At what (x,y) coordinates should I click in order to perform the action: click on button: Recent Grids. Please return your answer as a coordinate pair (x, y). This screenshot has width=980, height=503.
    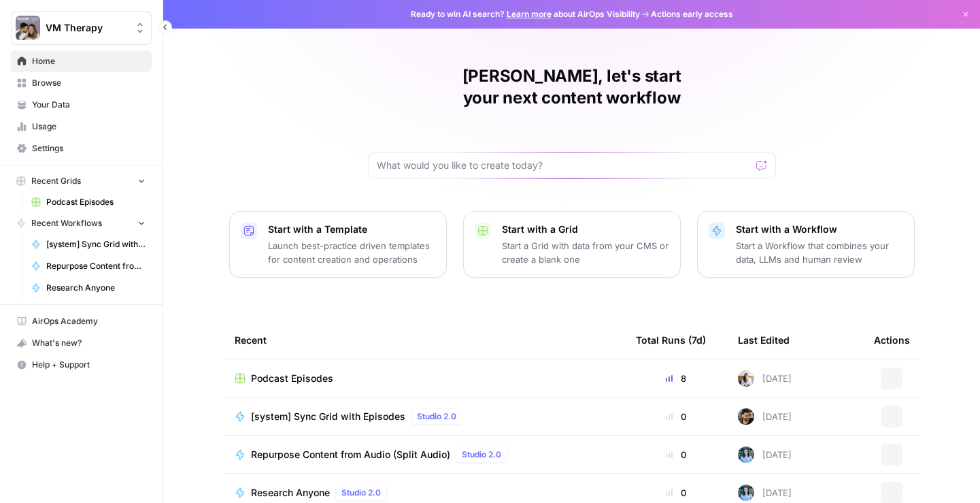
    Looking at the image, I should click on (81, 181).